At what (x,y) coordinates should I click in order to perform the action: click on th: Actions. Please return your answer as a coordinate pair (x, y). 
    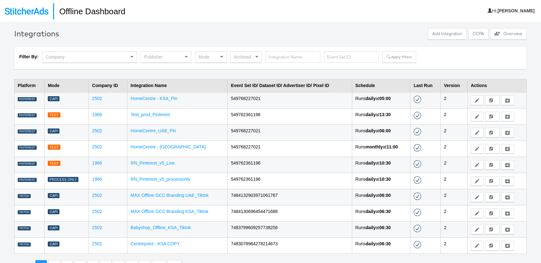
    Looking at the image, I should click on (497, 85).